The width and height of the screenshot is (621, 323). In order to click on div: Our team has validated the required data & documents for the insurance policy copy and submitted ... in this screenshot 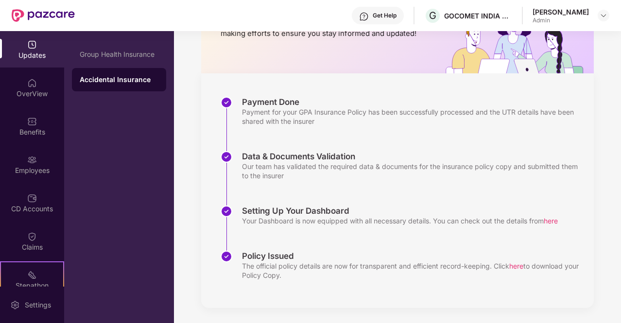, I will do `click(413, 171)`.